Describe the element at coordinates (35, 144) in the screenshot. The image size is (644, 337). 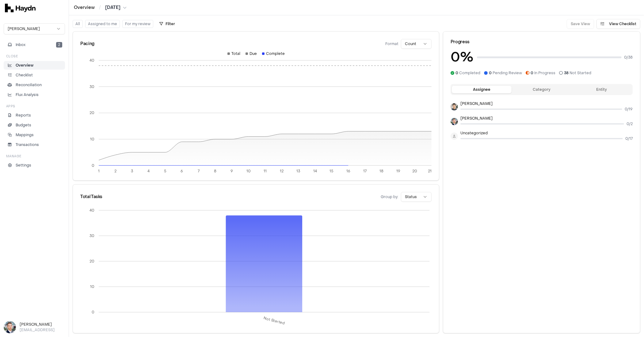
I see `a: Transactions` at that location.